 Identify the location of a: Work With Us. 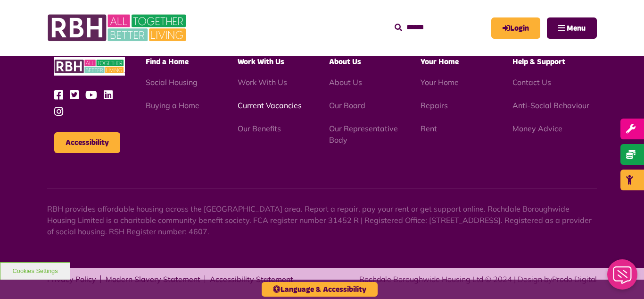
(262, 82).